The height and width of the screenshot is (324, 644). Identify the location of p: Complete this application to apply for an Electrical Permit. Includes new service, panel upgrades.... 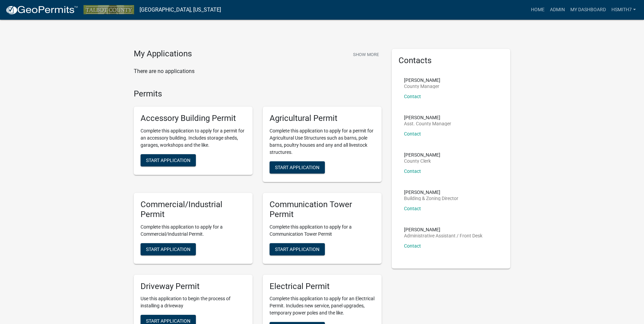
(322, 306).